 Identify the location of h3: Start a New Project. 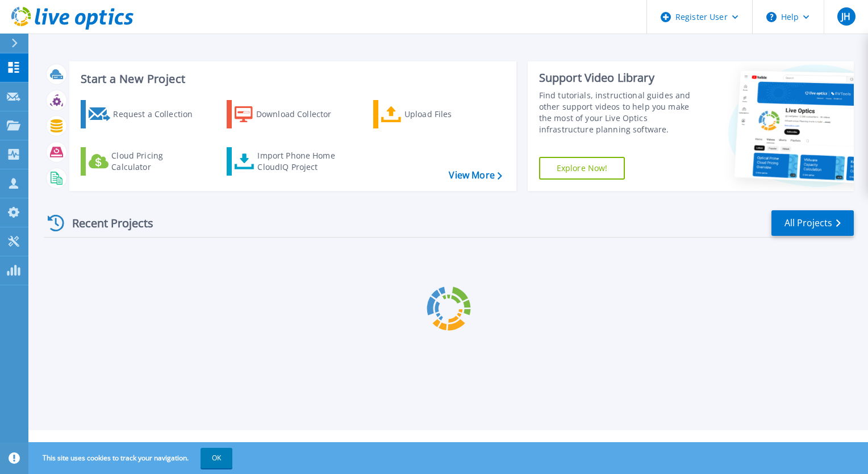
(291, 79).